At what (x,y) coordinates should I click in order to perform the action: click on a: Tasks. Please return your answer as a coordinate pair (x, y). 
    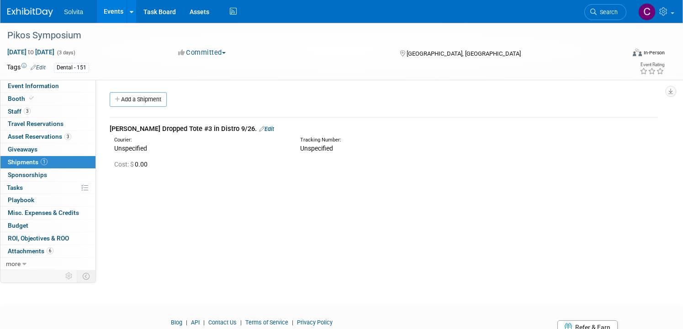
    Looking at the image, I should click on (48, 188).